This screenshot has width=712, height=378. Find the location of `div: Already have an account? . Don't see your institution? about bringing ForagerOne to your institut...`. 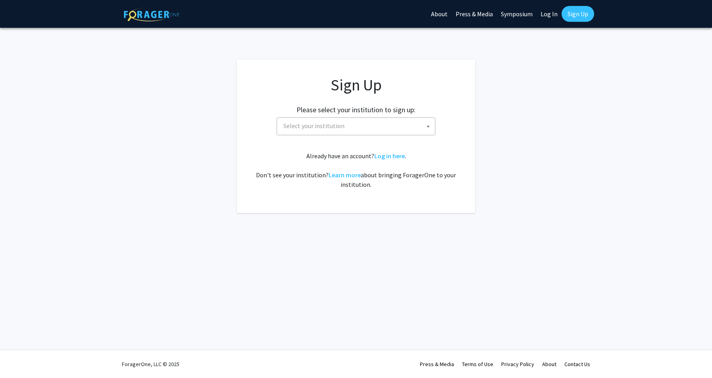

div: Already have an account? . Don't see your institution? about bringing ForagerOne to your institut... is located at coordinates (356, 170).